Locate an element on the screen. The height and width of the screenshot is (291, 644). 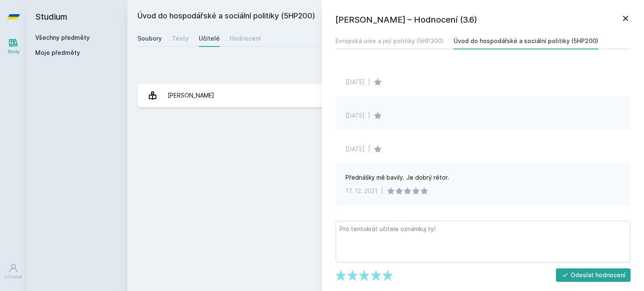
a: Soubory is located at coordinates (150, 39).